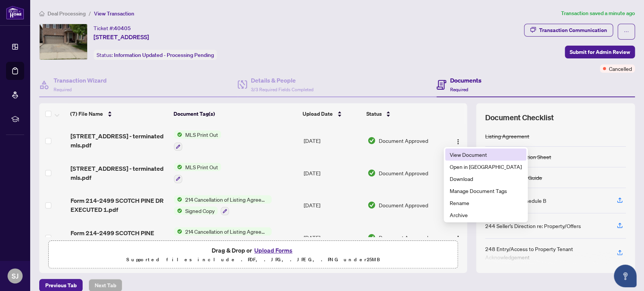 The image size is (644, 291). I want to click on span: View Transaction, so click(114, 14).